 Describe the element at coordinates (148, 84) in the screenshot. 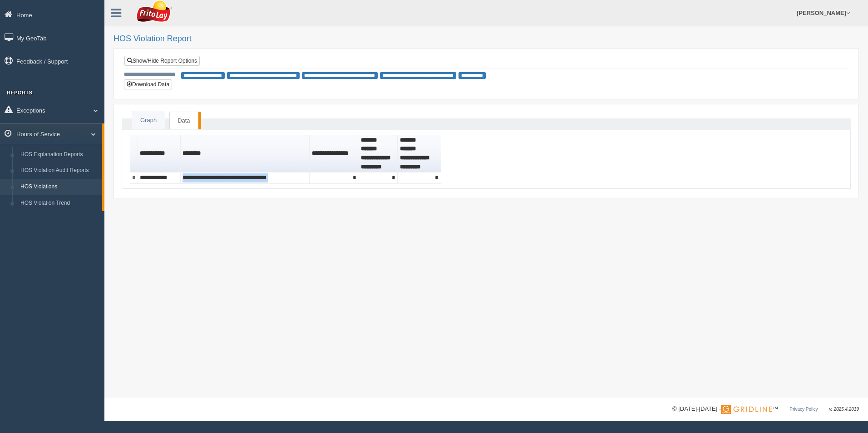

I see `button: Download Data` at that location.